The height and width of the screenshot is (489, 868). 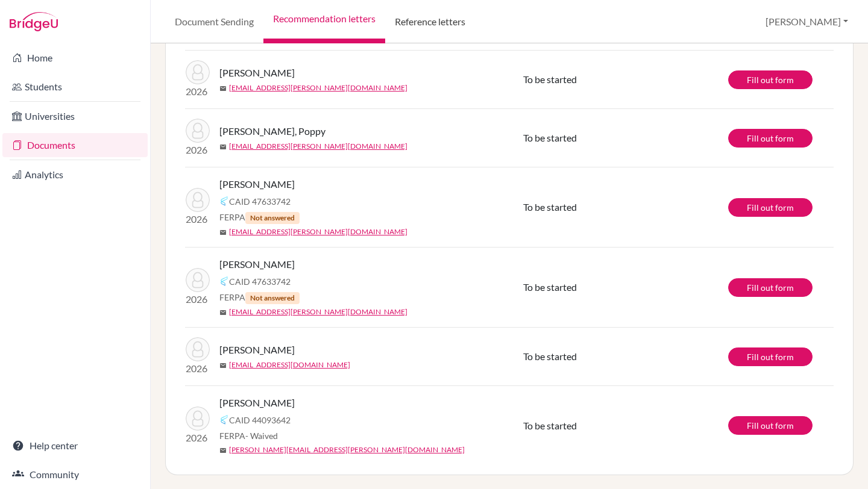 What do you see at coordinates (198, 349) in the screenshot?
I see `img: Briard, Sophia` at bounding box center [198, 349].